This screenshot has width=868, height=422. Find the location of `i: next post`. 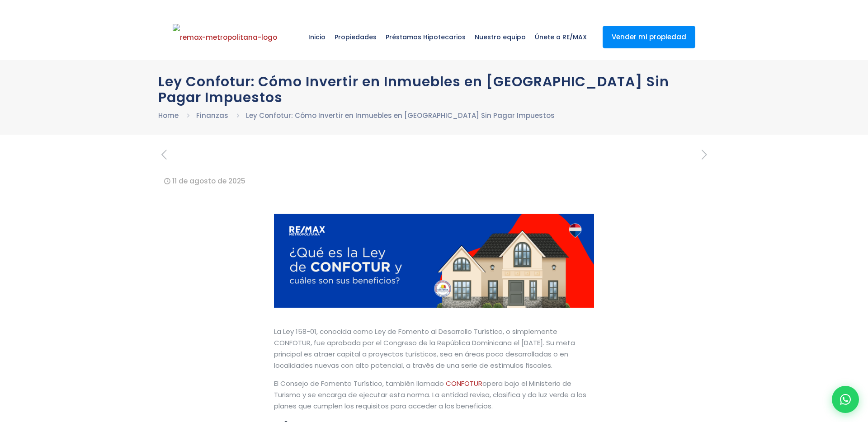

i: next post is located at coordinates (704, 154).